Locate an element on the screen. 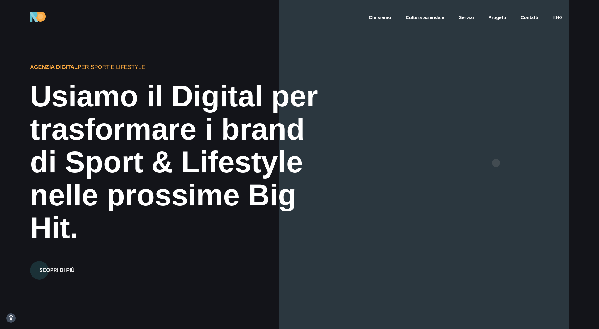 The height and width of the screenshot is (329, 599). div: per Sport e Lifestyle is located at coordinates (142, 67).